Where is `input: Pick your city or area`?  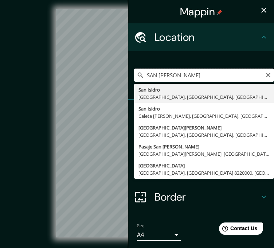
input: Pick your city or area is located at coordinates (204, 75).